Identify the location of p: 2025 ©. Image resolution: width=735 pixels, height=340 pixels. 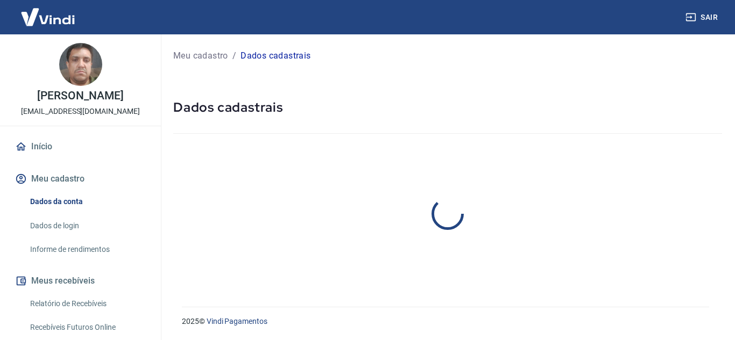
(445, 322).